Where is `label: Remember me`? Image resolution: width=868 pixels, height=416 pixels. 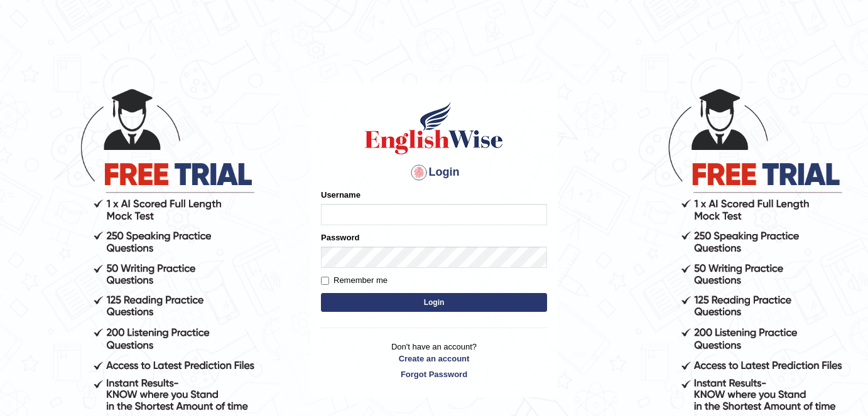
label: Remember me is located at coordinates (354, 280).